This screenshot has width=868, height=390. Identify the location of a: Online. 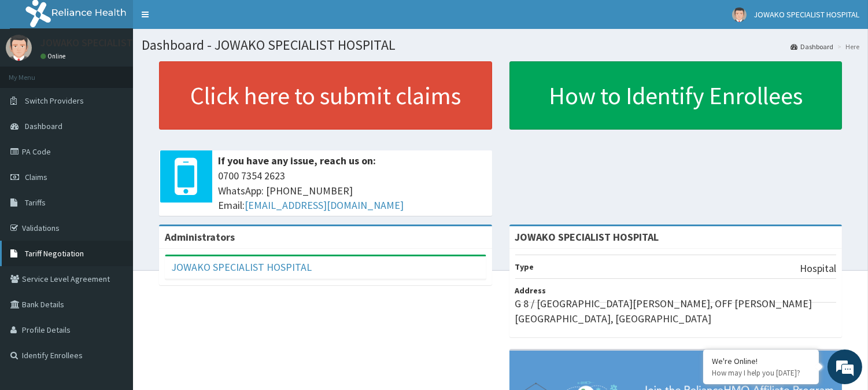
(54, 56).